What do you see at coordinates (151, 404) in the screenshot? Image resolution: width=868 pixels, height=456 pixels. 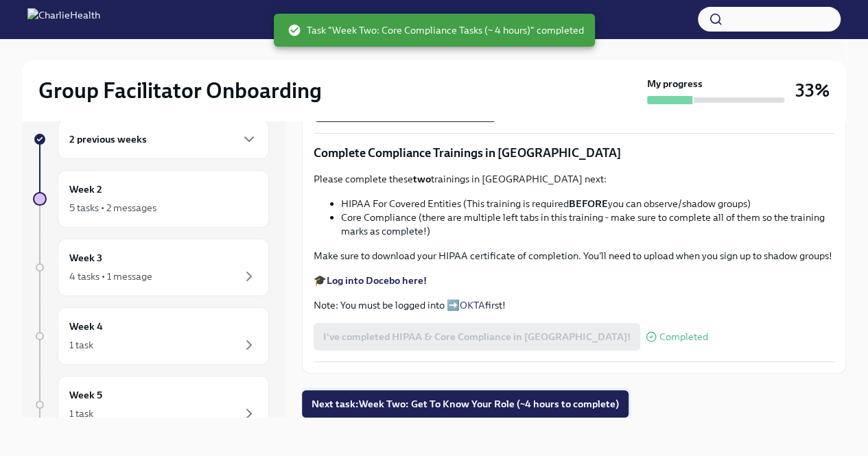 I see `a: Week 51 task` at bounding box center [151, 404].